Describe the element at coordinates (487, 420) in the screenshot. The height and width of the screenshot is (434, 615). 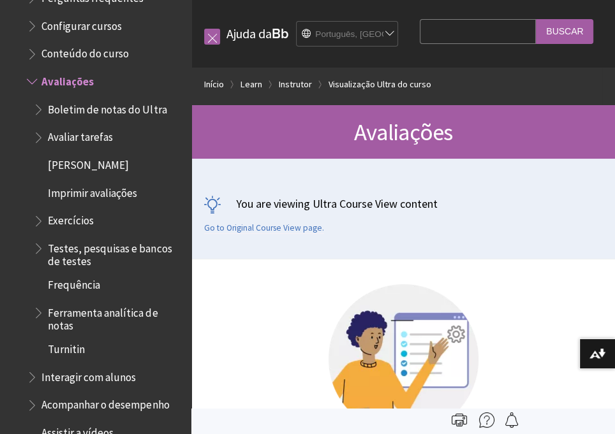
I see `img: More help` at that location.